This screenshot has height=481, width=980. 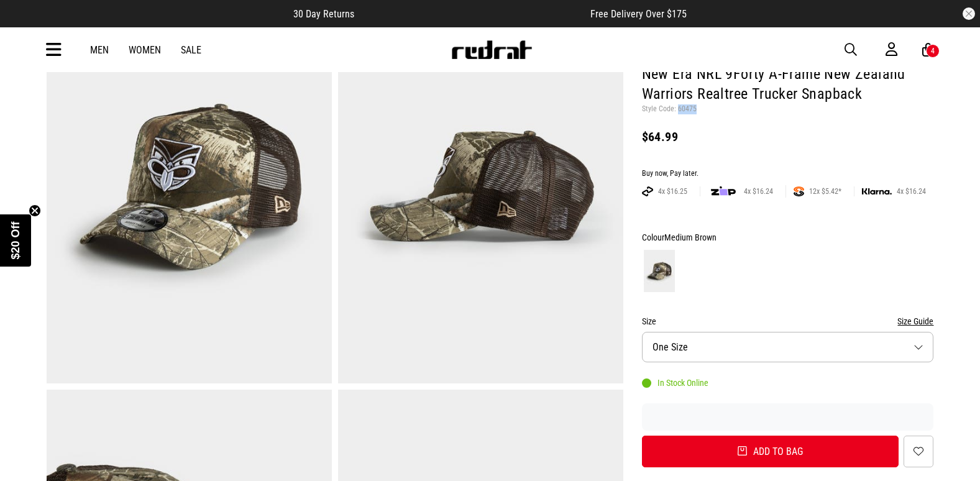 What do you see at coordinates (928, 50) in the screenshot?
I see `a: 4` at bounding box center [928, 50].